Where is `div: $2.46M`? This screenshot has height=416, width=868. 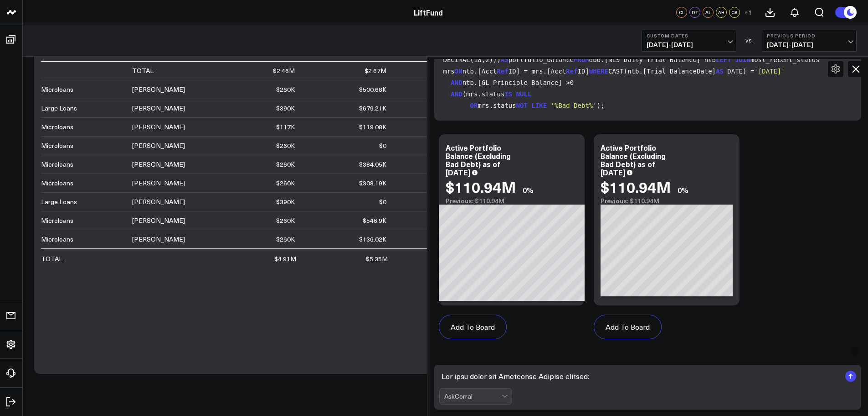 div: $2.46M is located at coordinates (284, 71).